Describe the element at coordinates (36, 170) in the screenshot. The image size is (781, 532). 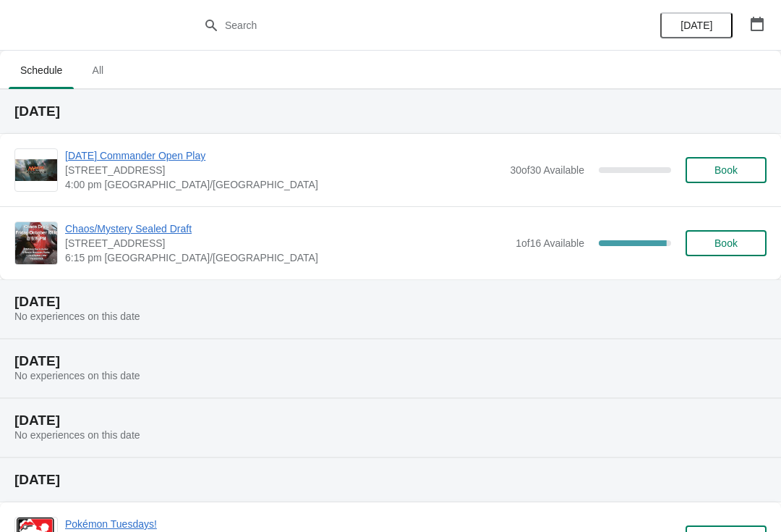
I see `img: Friday Commander Open Play | 7998 Centerpoint Drive suite 750, Indianapolis, IN, USA | 4:00 pm Am...` at that location.